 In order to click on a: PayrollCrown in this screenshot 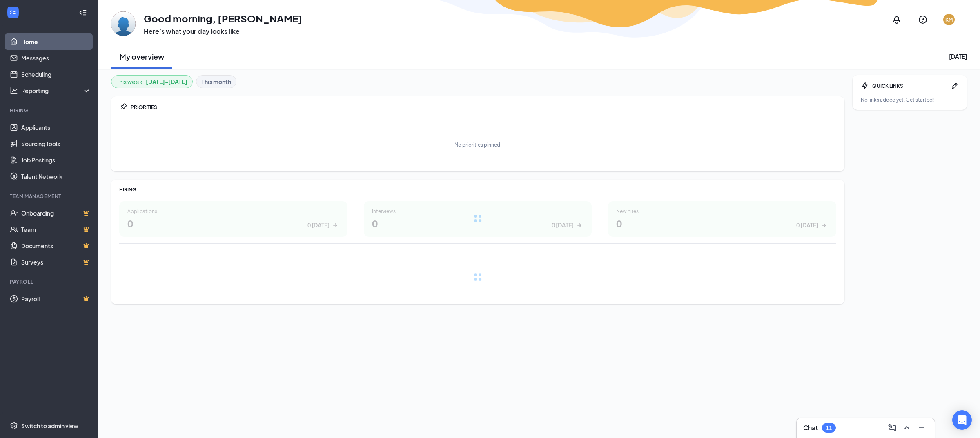, I will do `click(56, 299)`.